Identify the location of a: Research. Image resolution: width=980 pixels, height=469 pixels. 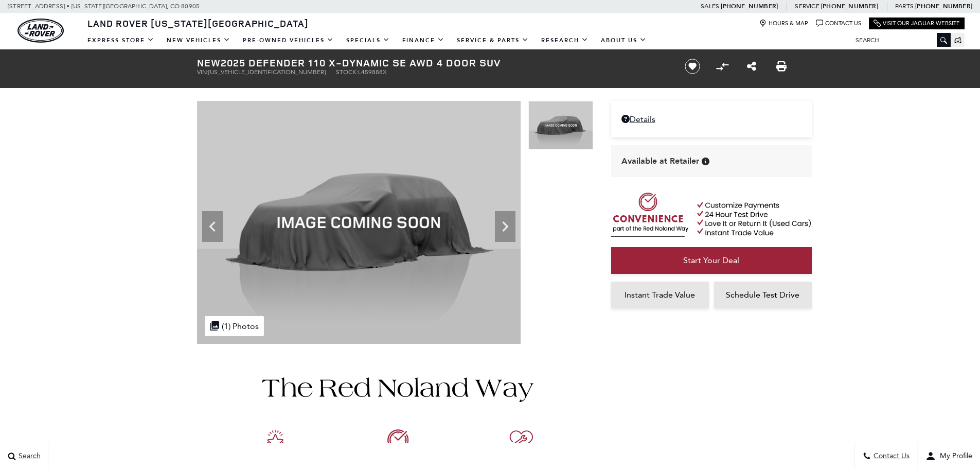
(565, 40).